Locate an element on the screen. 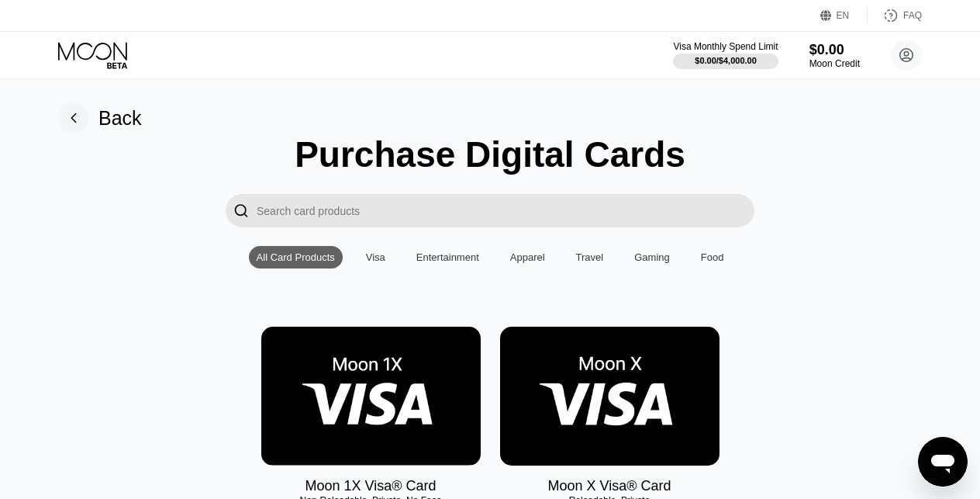  div: Travel is located at coordinates (590, 257).